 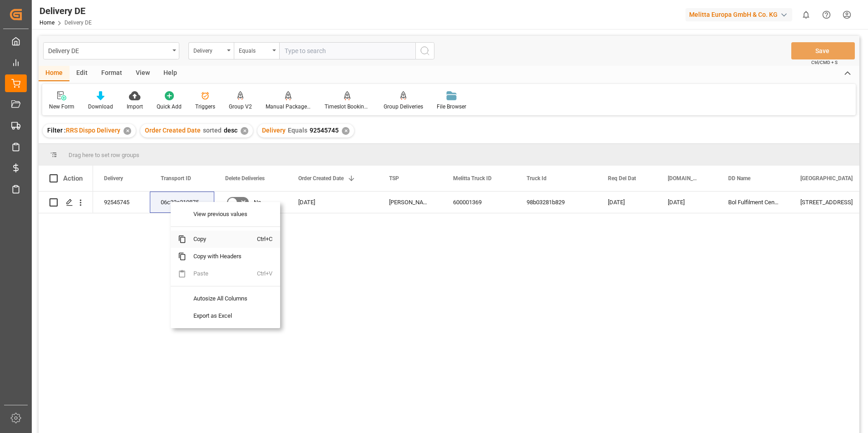 What do you see at coordinates (112, 73) in the screenshot?
I see `div: Format` at bounding box center [112, 73].